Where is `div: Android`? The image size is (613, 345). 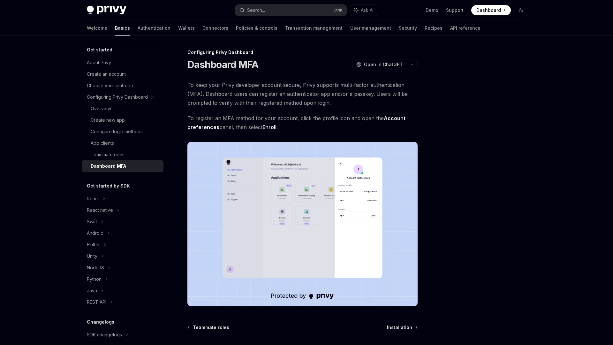 div: Android is located at coordinates (95, 233).